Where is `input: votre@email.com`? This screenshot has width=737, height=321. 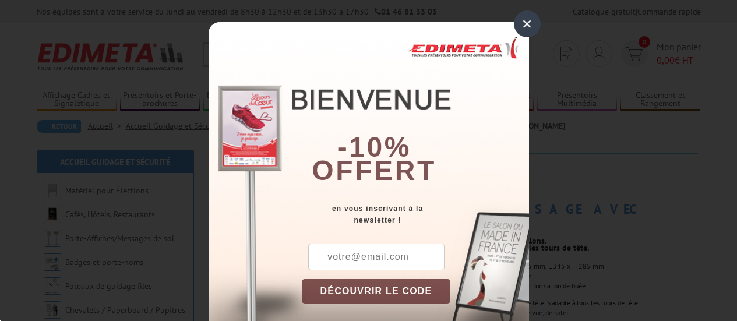 input: votre@email.com is located at coordinates (376, 257).